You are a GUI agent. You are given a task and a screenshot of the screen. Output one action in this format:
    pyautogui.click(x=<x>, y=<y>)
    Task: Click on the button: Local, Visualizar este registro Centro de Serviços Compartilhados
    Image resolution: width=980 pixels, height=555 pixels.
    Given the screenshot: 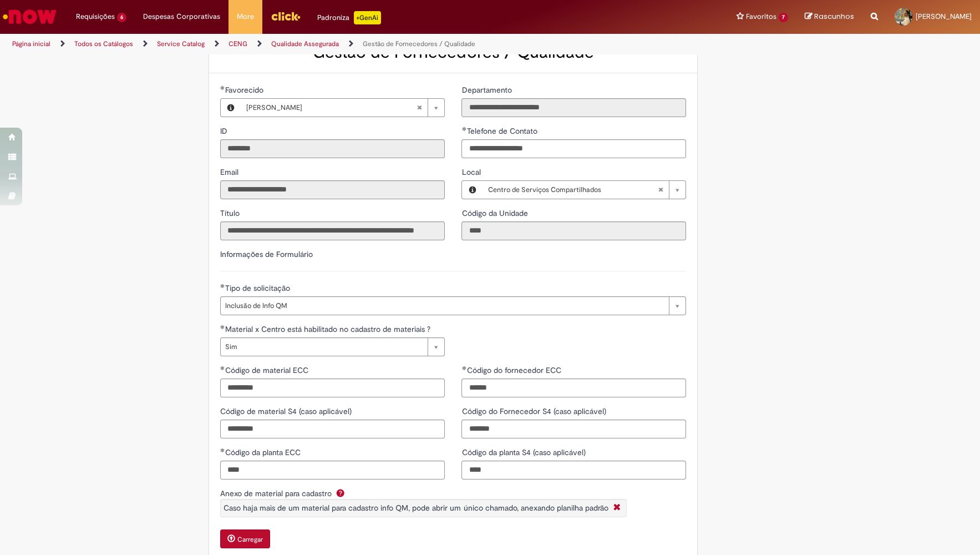 What is the action you would take?
    pyautogui.click(x=473, y=190)
    